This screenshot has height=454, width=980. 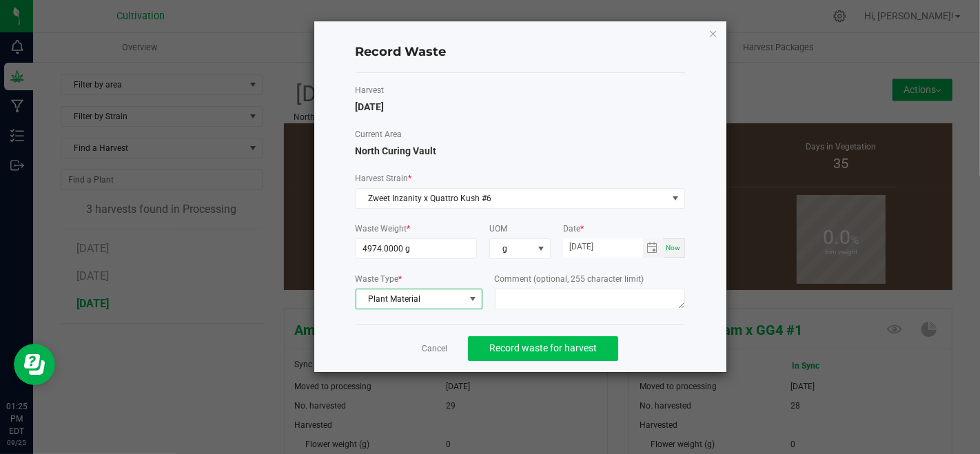 I want to click on label: UOM, so click(x=520, y=229).